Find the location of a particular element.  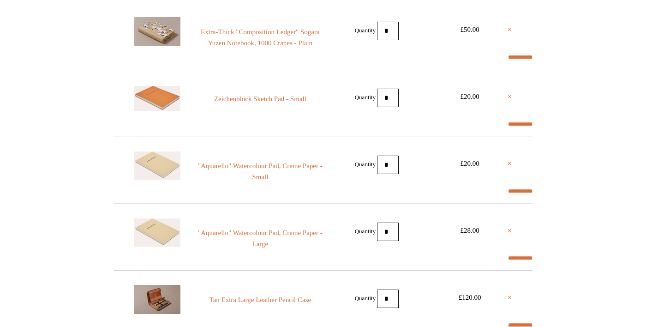

a: "Aquarello" Watercolour Pad, Creme Paper - Large is located at coordinates (260, 238).